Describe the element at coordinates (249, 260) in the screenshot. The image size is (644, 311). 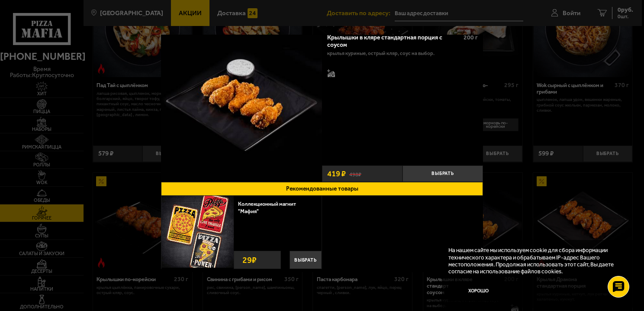
I see `strong: 29 ₽` at that location.